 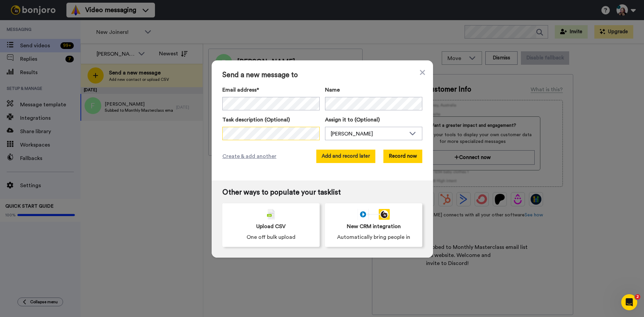 What do you see at coordinates (249, 156) in the screenshot?
I see `span: Create & add another` at bounding box center [249, 156].